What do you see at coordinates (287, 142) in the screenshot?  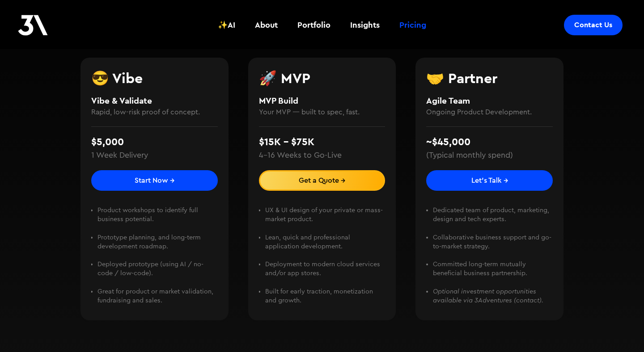 I see `strong: $15K - $75K` at bounding box center [287, 142].